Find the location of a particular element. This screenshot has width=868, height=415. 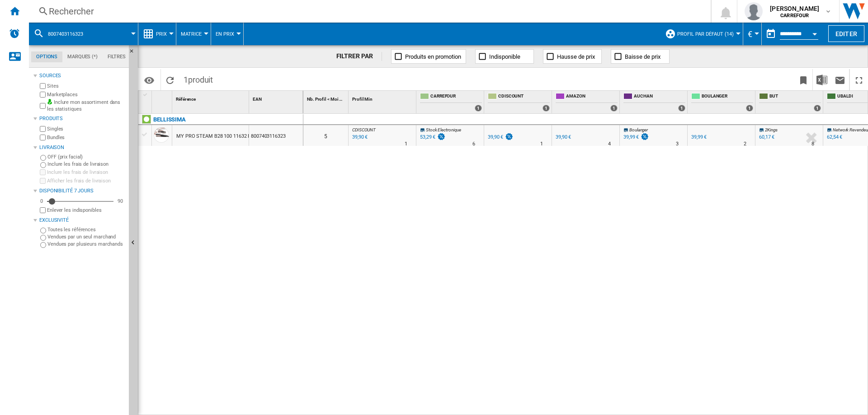

img: excel-24x24.png is located at coordinates (822, 80).